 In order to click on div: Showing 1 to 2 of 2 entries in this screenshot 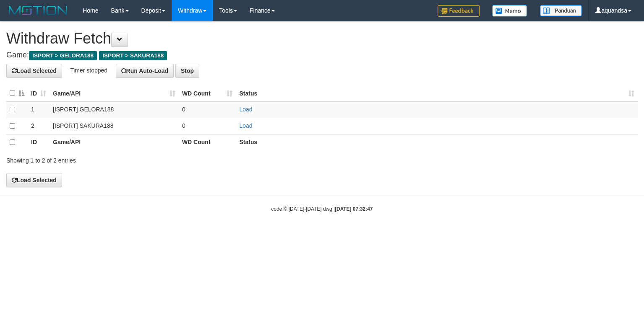, I will do `click(134, 159)`.